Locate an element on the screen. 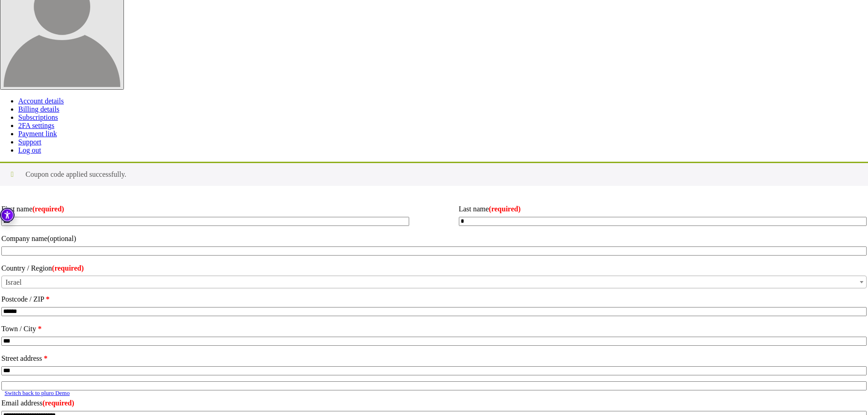 Image resolution: width=868 pixels, height=415 pixels. a: Subscriptions is located at coordinates (38, 117).